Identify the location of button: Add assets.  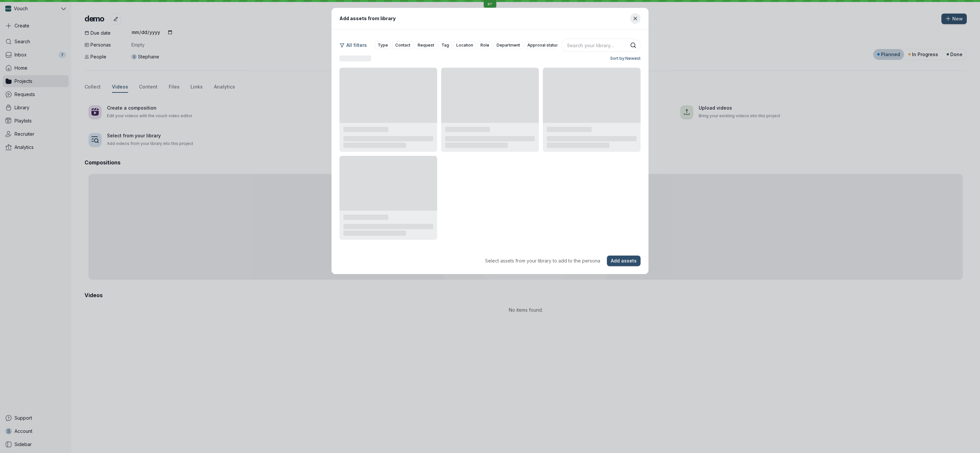
(624, 261).